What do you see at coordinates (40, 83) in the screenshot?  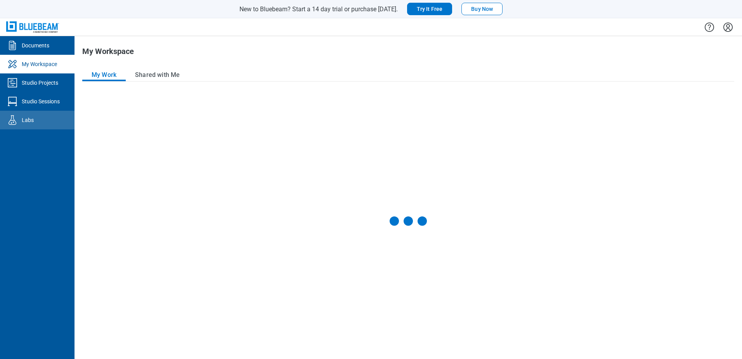 I see `div: Studio Projects` at bounding box center [40, 83].